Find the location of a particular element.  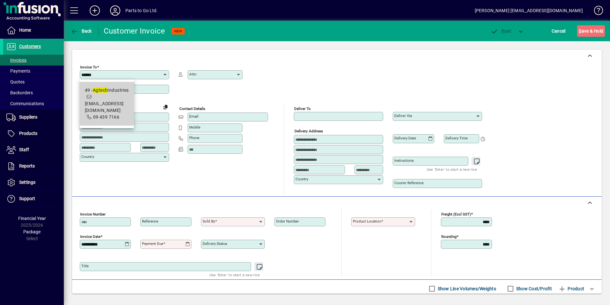

a: Settings is located at coordinates (34, 182).